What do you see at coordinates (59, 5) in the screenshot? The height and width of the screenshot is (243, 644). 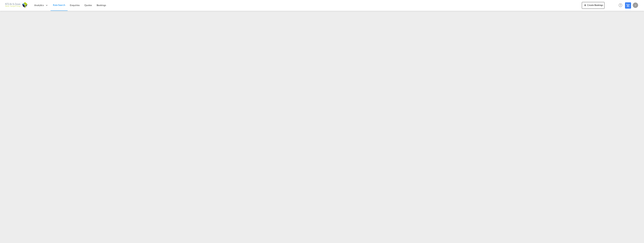 I see `span: Rate Search` at bounding box center [59, 5].